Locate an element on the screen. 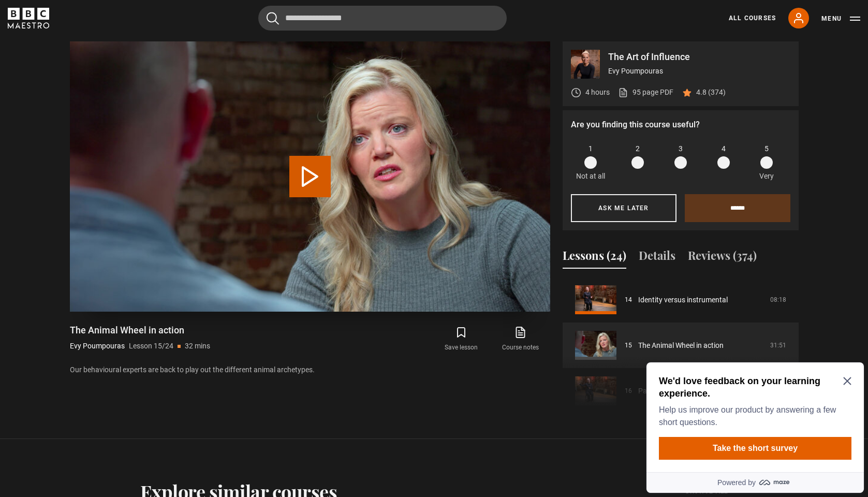  button: Play Lesson The Animal Wheel in action is located at coordinates (310, 177).